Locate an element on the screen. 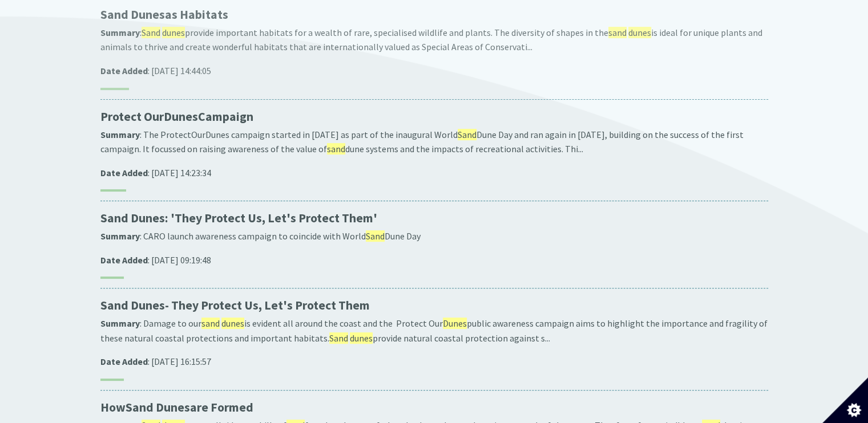 The width and height of the screenshot is (868, 423). p: : 'They Protect Us, Let's Protect Them' is located at coordinates (434, 218).